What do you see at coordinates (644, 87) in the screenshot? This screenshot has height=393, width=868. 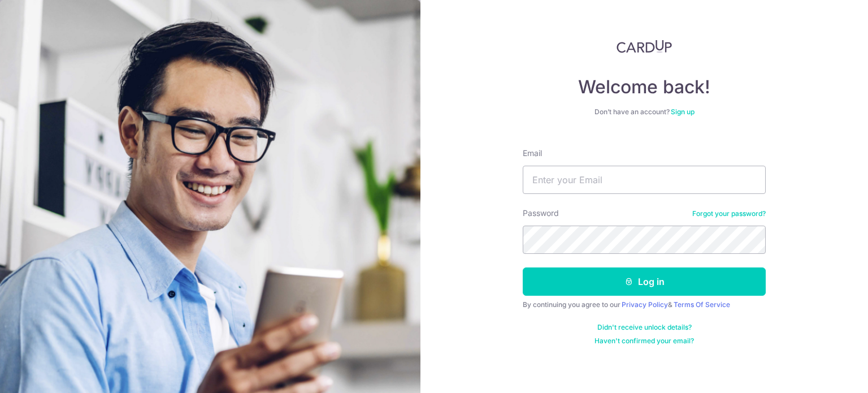 I see `h4: Welcome back!` at bounding box center [644, 87].